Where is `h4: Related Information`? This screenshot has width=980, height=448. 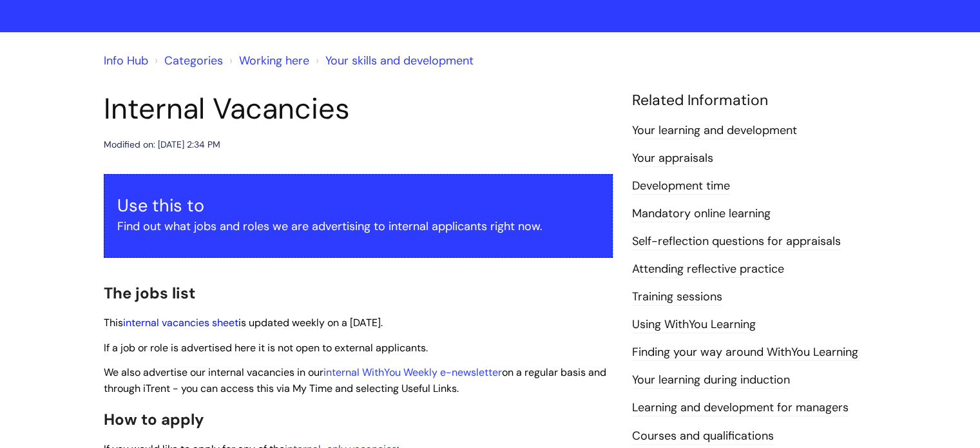
h4: Related Information is located at coordinates (755, 101).